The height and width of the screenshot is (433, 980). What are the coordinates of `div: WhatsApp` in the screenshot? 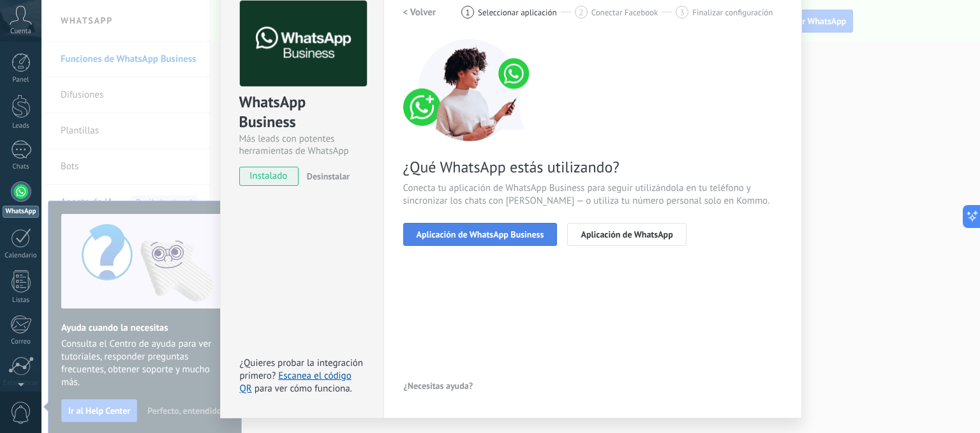 It's located at (20, 211).